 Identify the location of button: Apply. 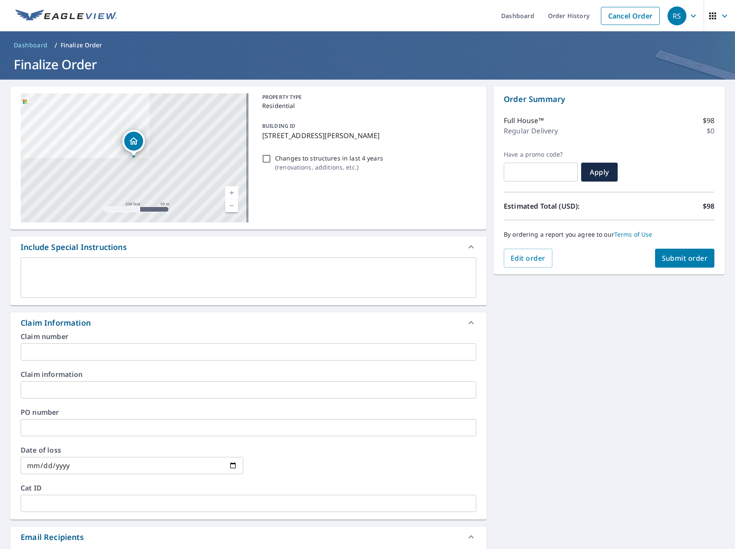
(599, 172).